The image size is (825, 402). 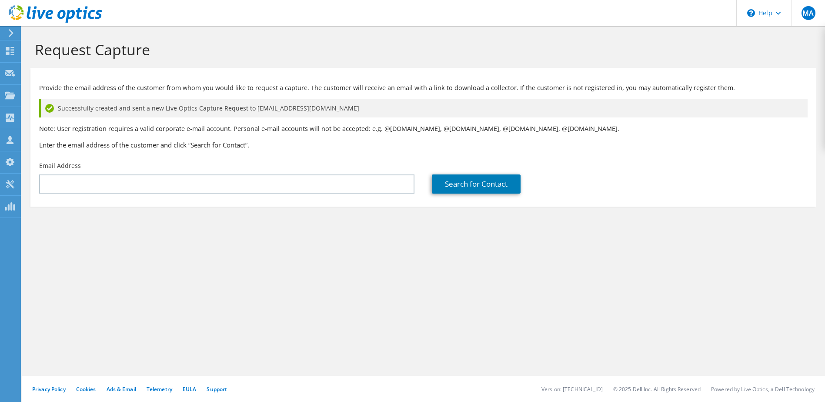 What do you see at coordinates (49, 389) in the screenshot?
I see `a: Privacy Policy` at bounding box center [49, 389].